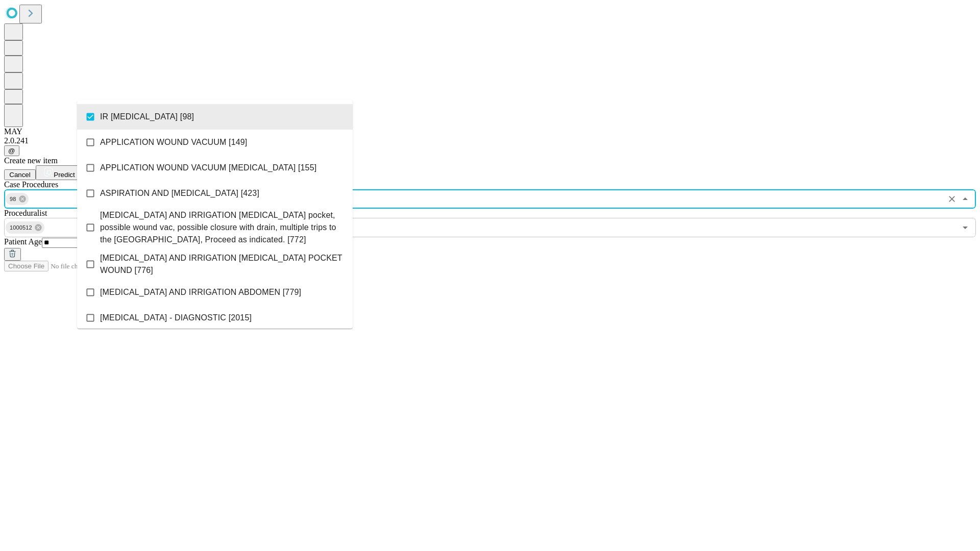 This screenshot has width=980, height=551. Describe the element at coordinates (174, 142) in the screenshot. I see `span: APPLICATION WOUND VACUUM [149]` at that location.